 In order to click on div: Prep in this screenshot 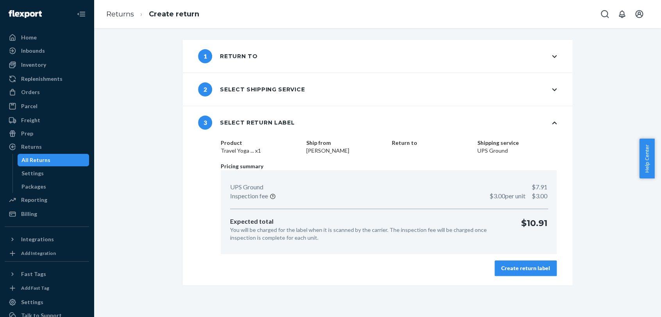, I will do `click(27, 134)`.